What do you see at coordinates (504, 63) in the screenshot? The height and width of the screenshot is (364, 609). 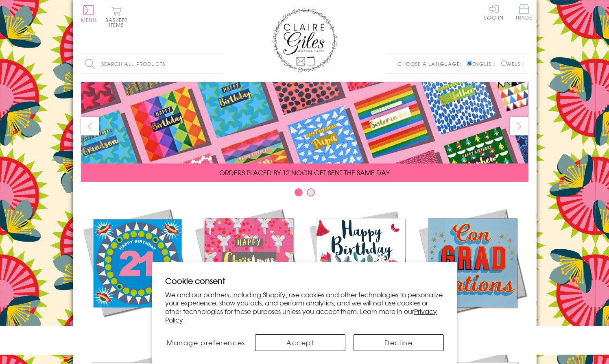 I see `input: Welsh` at bounding box center [504, 63].